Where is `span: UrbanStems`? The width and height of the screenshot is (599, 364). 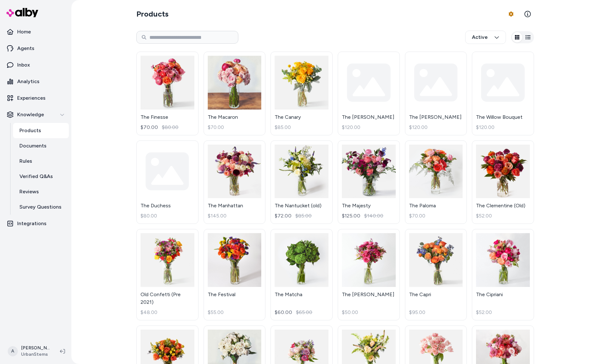
span: UrbanStems is located at coordinates (36, 355).